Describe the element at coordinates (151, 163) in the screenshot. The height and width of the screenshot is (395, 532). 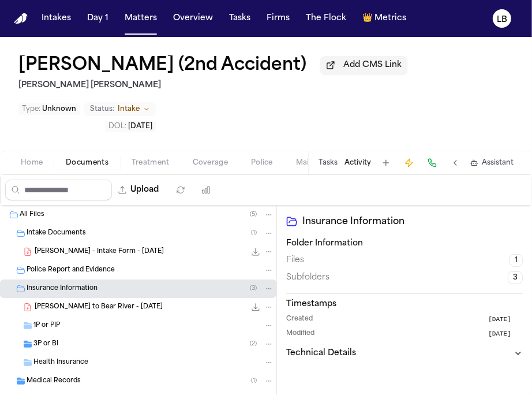
I see `span: Treatment` at that location.